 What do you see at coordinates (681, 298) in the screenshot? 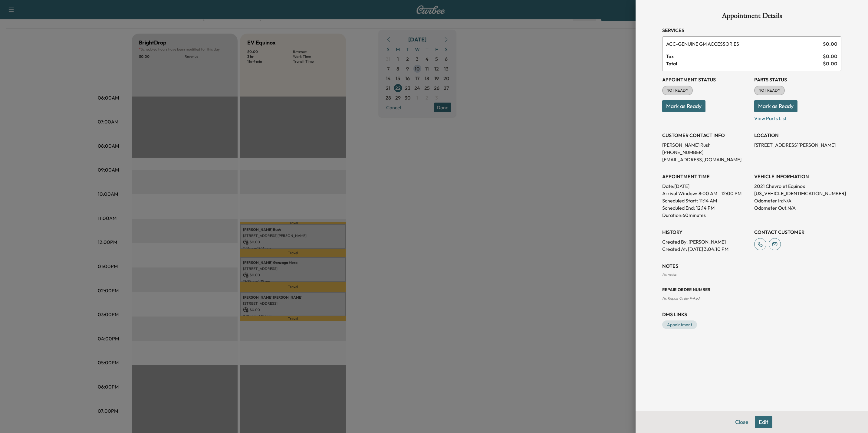
I see `span: No Repair Order linked` at bounding box center [681, 298].